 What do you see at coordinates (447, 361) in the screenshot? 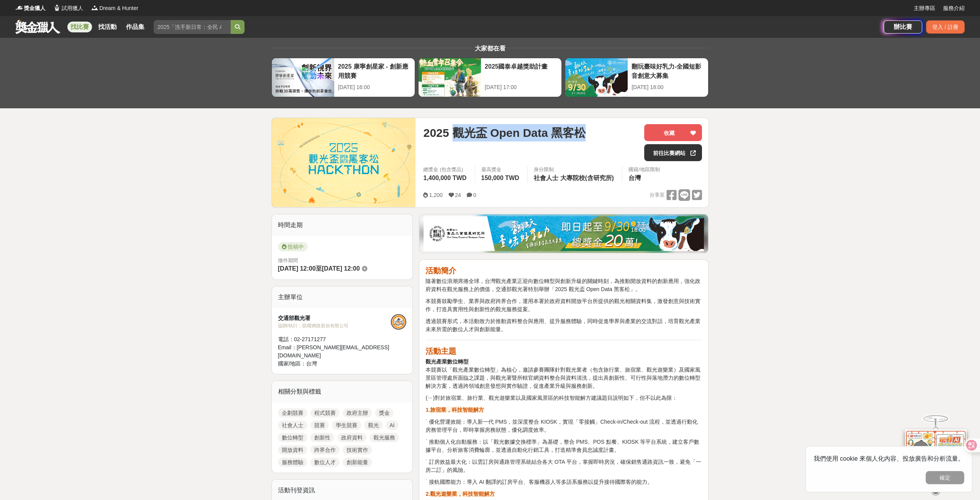
I see `strong: 觀光產業數位轉型` at bounding box center [447, 361].